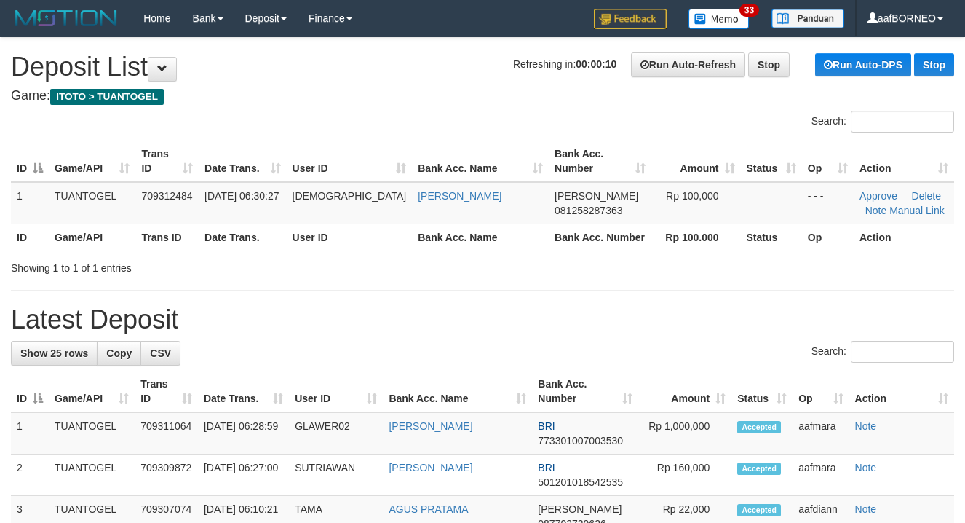 This screenshot has width=965, height=523. I want to click on h1: Latest Deposit, so click(483, 320).